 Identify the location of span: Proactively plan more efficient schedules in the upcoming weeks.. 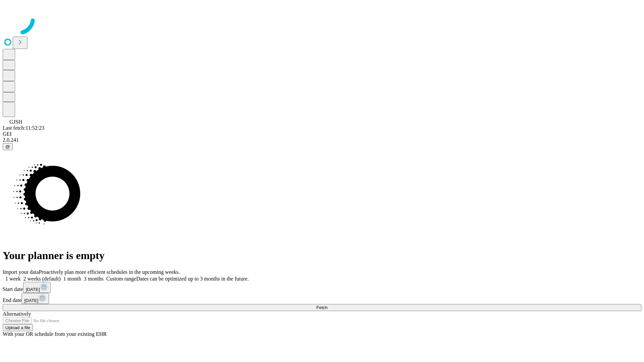
(110, 272).